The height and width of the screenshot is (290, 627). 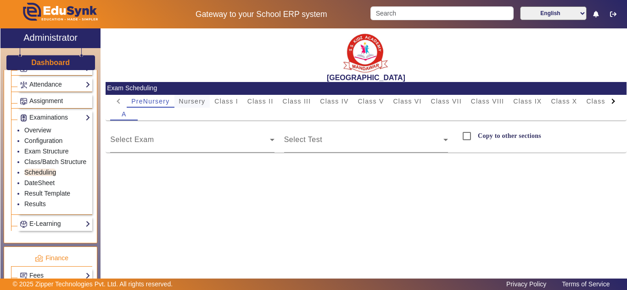 What do you see at coordinates (600, 101) in the screenshot?
I see `span: Class XI` at bounding box center [600, 101].